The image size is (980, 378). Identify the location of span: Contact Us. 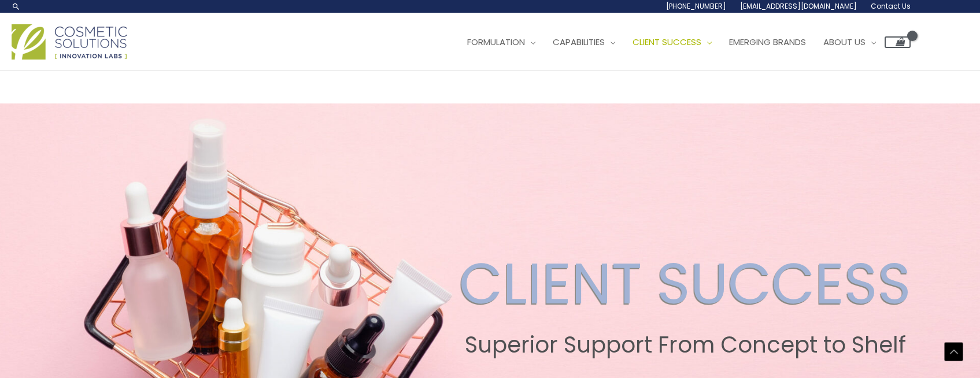
(890, 6).